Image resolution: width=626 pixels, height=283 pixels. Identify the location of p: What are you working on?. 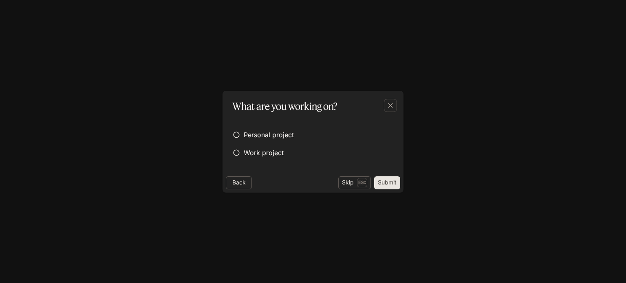
(285, 106).